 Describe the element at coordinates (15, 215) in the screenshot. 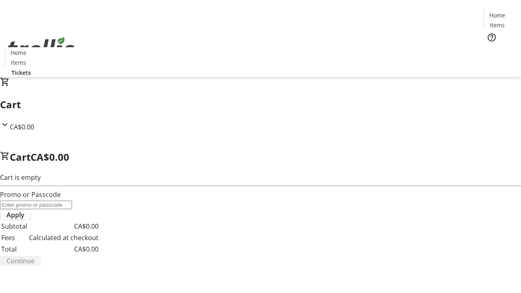

I see `span: Apply` at that location.